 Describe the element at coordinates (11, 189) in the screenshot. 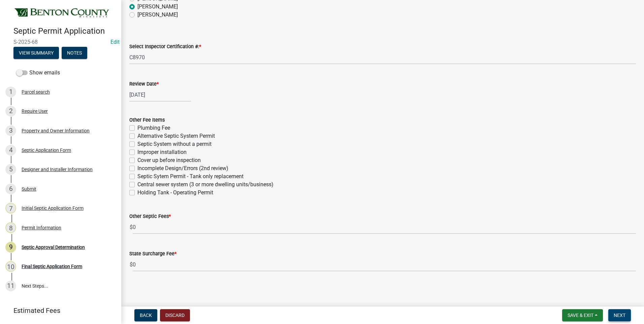

I see `div: 6` at that location.